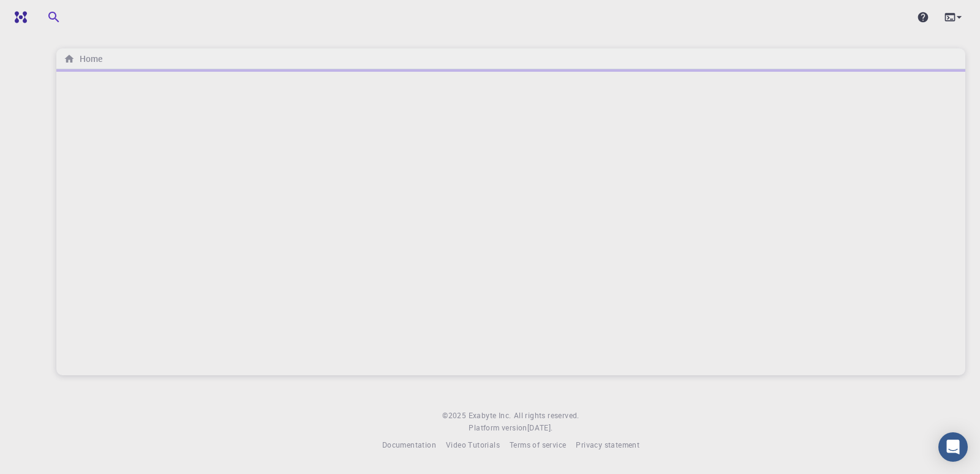 The width and height of the screenshot is (980, 474). What do you see at coordinates (473, 444) in the screenshot?
I see `span: Video Tutorials` at bounding box center [473, 444].